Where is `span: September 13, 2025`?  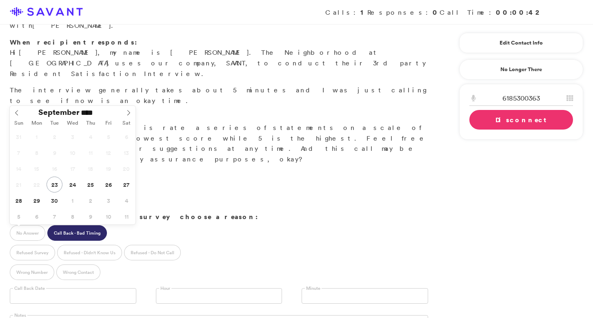 span: September 13, 2025 is located at coordinates (126, 152).